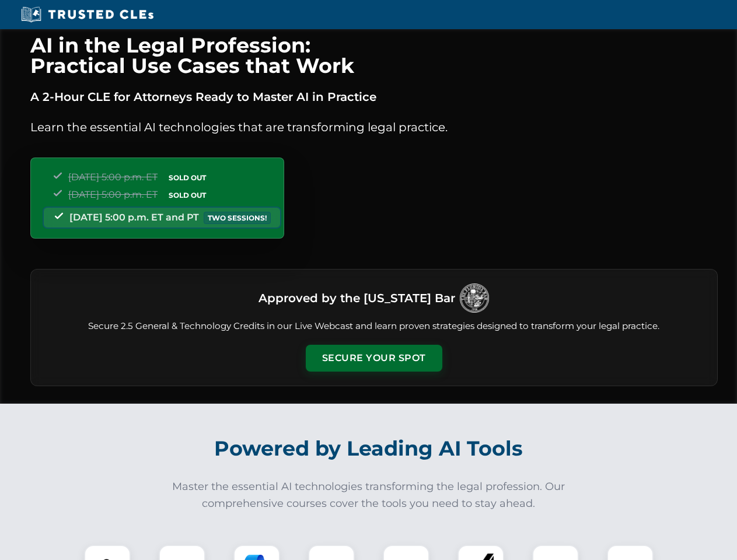 This screenshot has width=737, height=560. I want to click on img: Logo, so click(475, 298).